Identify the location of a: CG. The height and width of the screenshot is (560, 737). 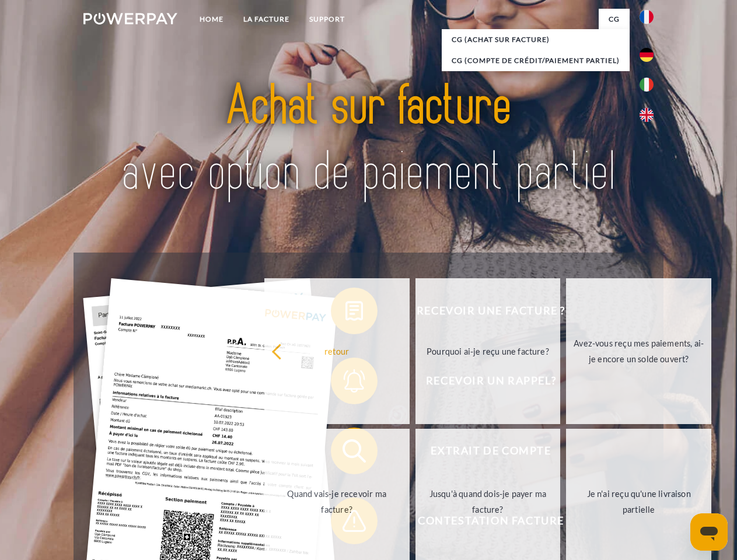
(614, 19).